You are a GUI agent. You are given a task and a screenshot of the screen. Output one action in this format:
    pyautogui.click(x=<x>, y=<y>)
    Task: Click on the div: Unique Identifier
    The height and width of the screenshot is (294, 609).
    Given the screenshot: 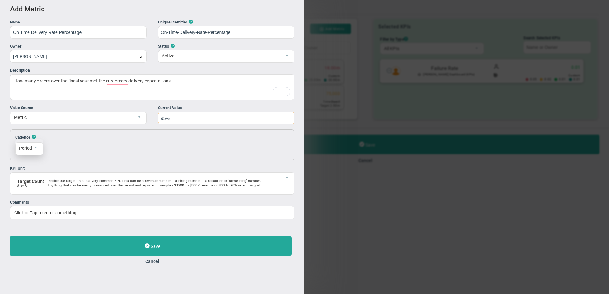 What is the action you would take?
    pyautogui.click(x=226, y=22)
    